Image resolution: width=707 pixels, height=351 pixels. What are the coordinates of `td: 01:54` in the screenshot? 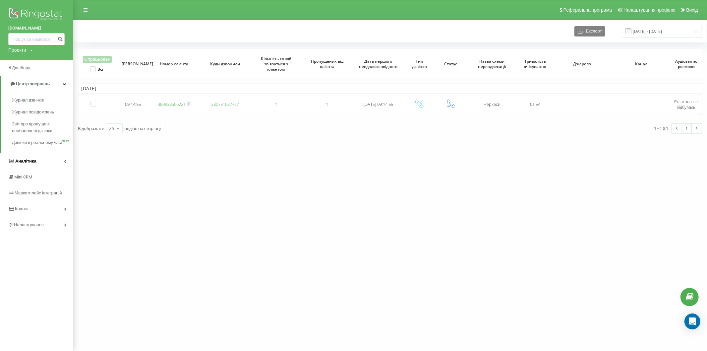 It's located at (535, 104).